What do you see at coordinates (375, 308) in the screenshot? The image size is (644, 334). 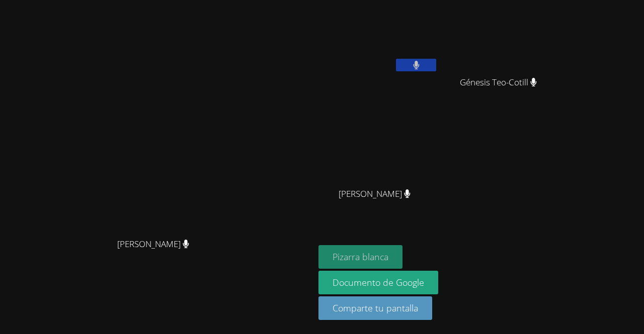 I see `font: Comparte tu pantalla` at bounding box center [375, 308].